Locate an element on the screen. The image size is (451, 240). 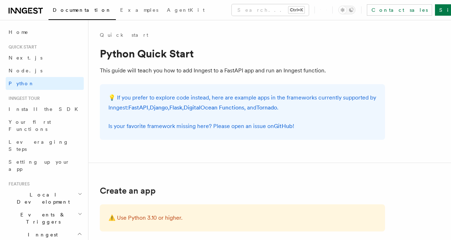
span: Install the SDK is located at coordinates (45, 109).